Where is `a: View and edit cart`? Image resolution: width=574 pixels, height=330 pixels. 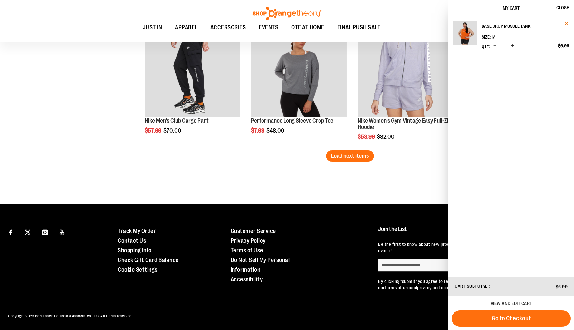 a: View and edit cart is located at coordinates (512, 303).